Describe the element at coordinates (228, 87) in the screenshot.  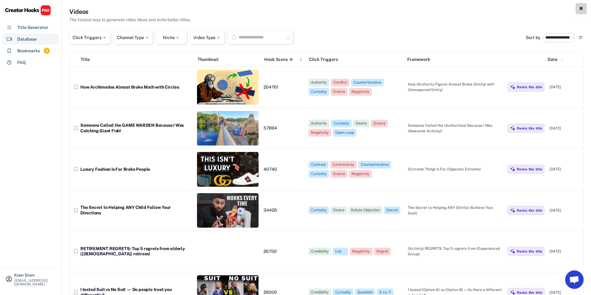
I see `img: XfeuCfOUuXg-1fdc89e1-4c7d-482b-b93a-8a0460dc763a.jpeg` at that location.